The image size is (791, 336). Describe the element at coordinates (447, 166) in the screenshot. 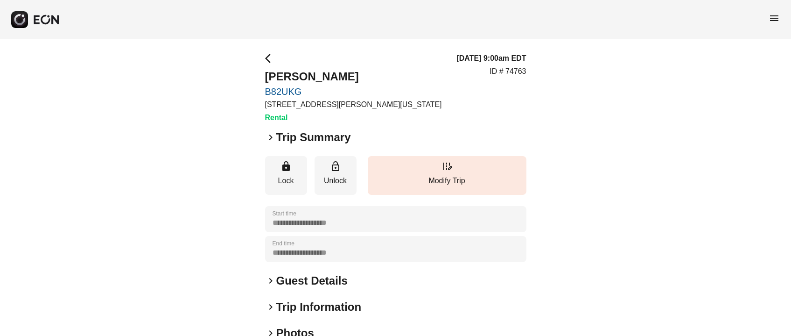

I see `span: edit_road` at that location.